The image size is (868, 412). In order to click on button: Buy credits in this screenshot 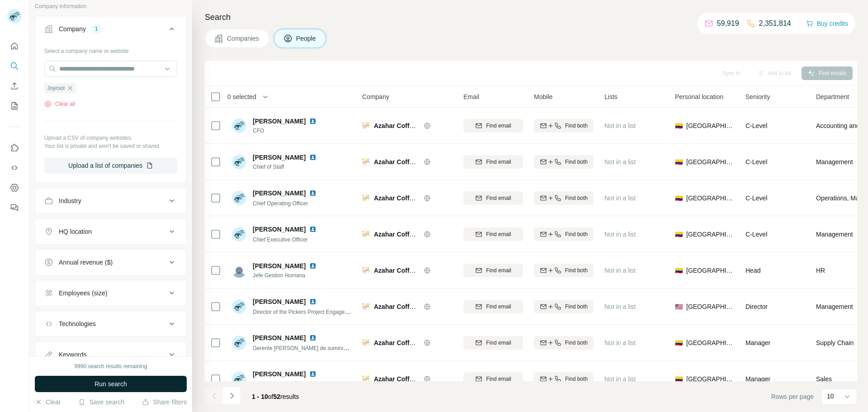, I will do `click(826, 23)`.